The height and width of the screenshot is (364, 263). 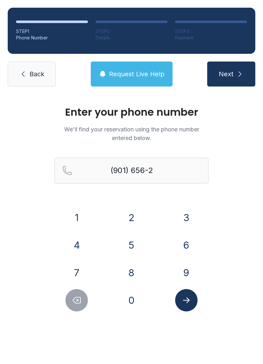 I want to click on span: Next, so click(x=226, y=74).